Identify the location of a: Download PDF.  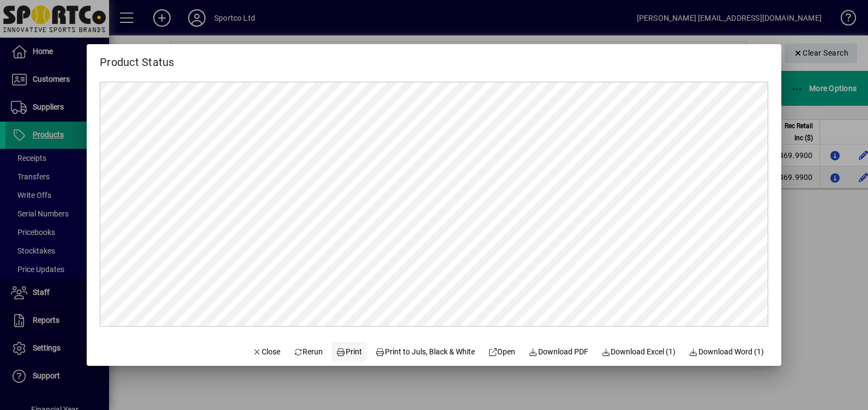
(558, 352).